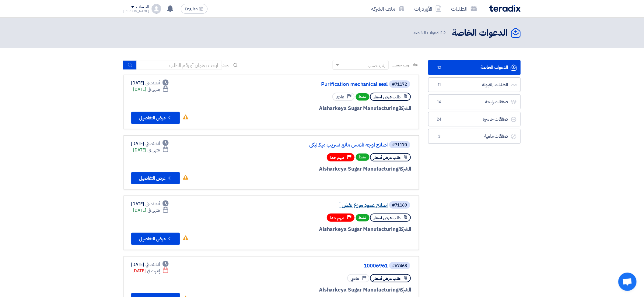 The width and height of the screenshot is (644, 297). I want to click on input: ابحث بعنوان أو رقم الطلب, so click(179, 65).